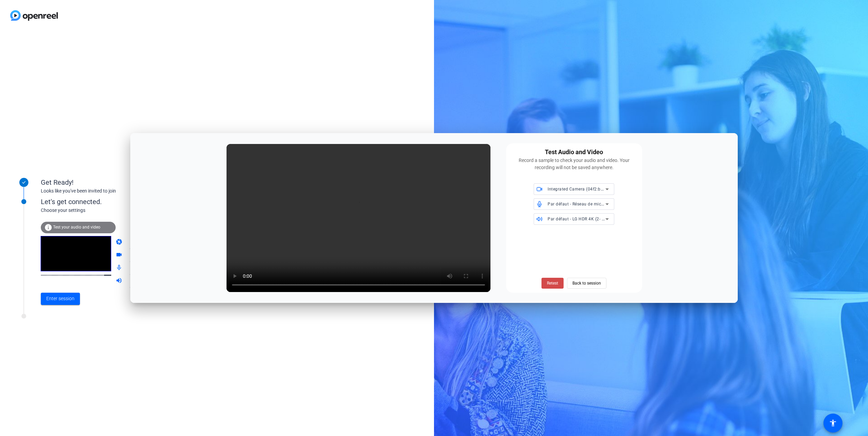 This screenshot has width=868, height=436. I want to click on mat-icon: camera, so click(120, 242).